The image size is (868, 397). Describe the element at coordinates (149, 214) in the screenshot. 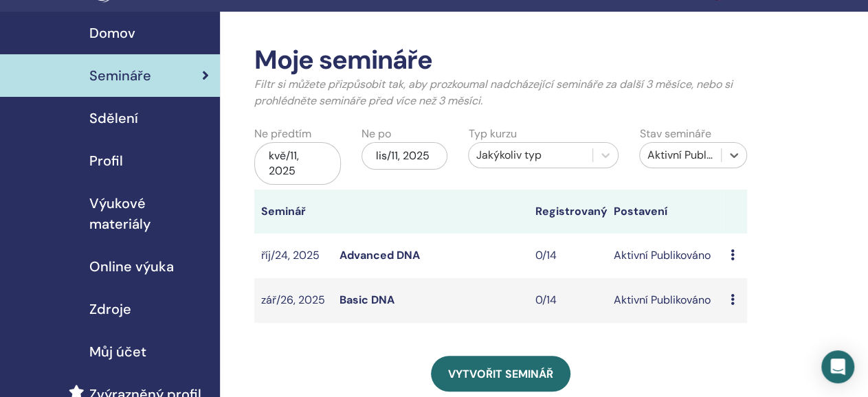

I see `span: Výukové materiály` at that location.